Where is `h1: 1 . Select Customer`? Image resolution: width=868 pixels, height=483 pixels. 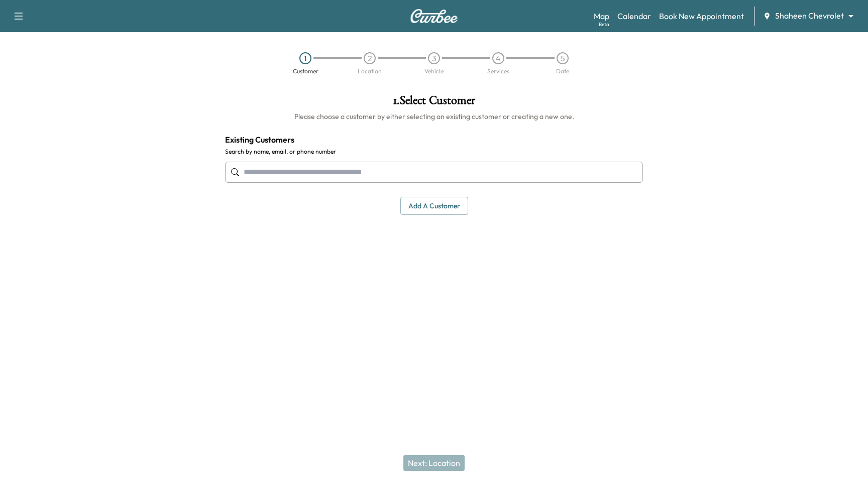
h1: 1 . Select Customer is located at coordinates (434, 103).